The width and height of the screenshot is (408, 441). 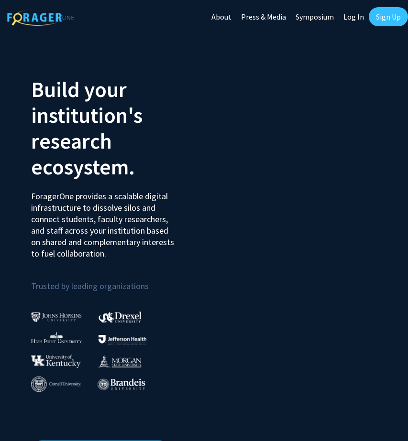 I want to click on img: High Point University, so click(x=56, y=337).